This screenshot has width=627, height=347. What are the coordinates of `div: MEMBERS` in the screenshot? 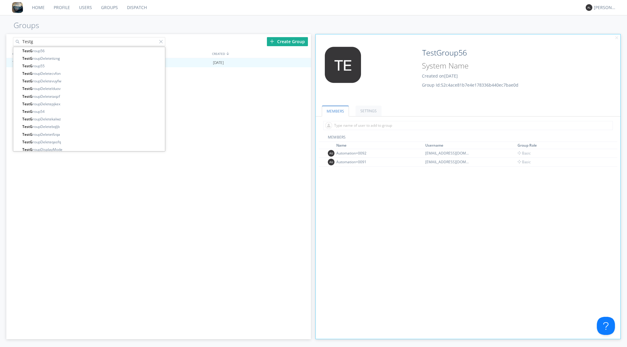 It's located at (468, 138).